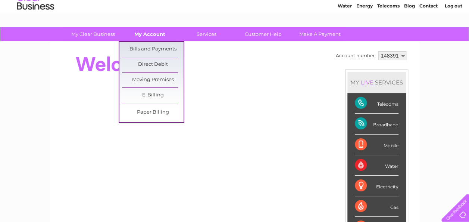 This screenshot has width=469, height=222. What do you see at coordinates (153, 49) in the screenshot?
I see `a: Bills and Payments` at bounding box center [153, 49].